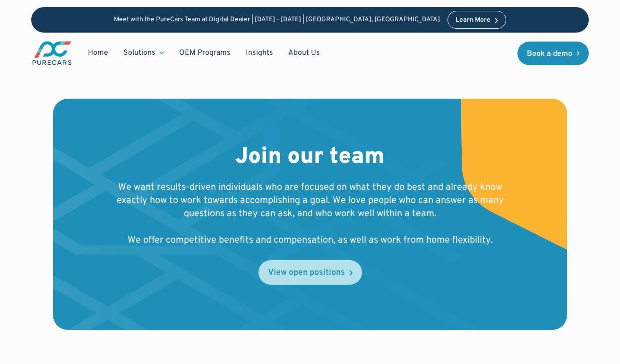 Image resolution: width=620 pixels, height=364 pixels. What do you see at coordinates (98, 53) in the screenshot?
I see `a: Home` at bounding box center [98, 53].